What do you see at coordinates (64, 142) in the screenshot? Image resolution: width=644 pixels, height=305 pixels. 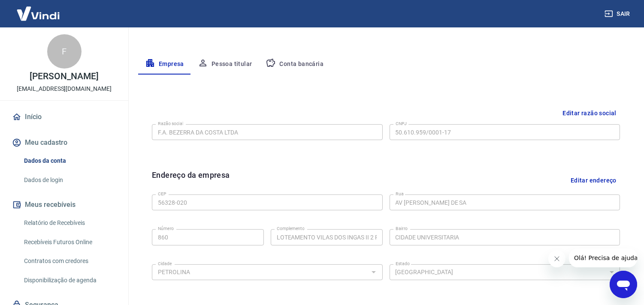 I see `button: Meu cadastro` at bounding box center [64, 142].